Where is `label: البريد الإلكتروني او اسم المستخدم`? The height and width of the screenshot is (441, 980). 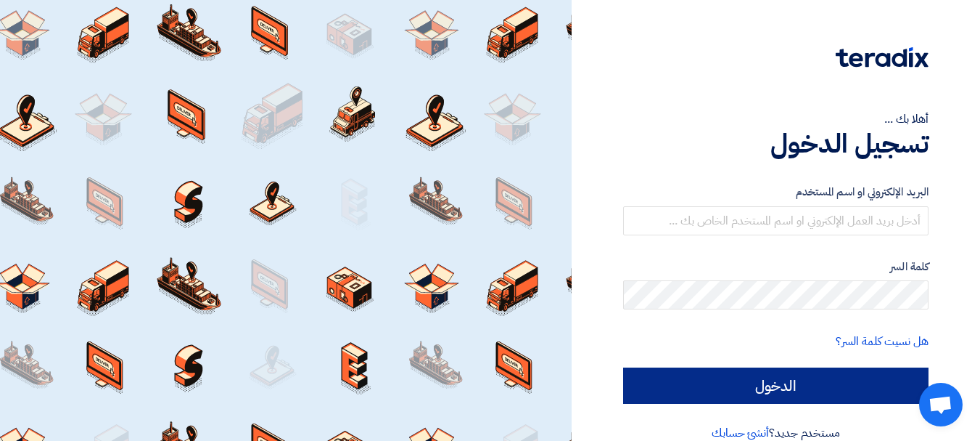
label: البريد الإلكتروني او اسم المستخدم is located at coordinates (776, 192).